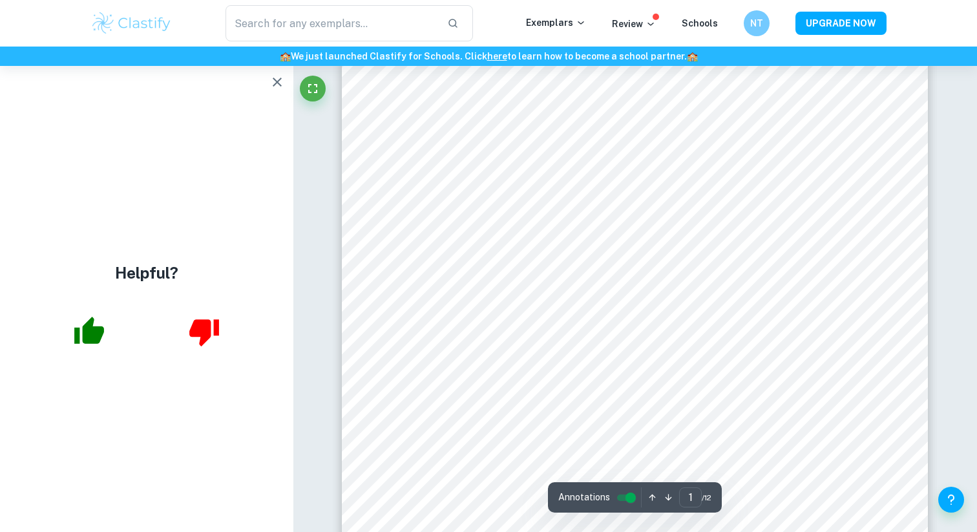 The width and height of the screenshot is (977, 532). Describe the element at coordinates (331, 23) in the screenshot. I see `input: Search for any exemplars...` at that location.